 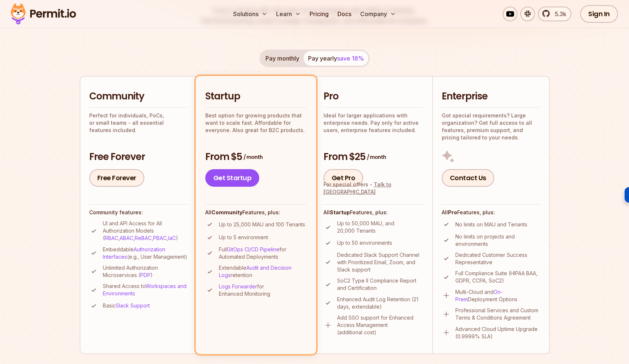 I want to click on h2: Enterprise, so click(x=491, y=96).